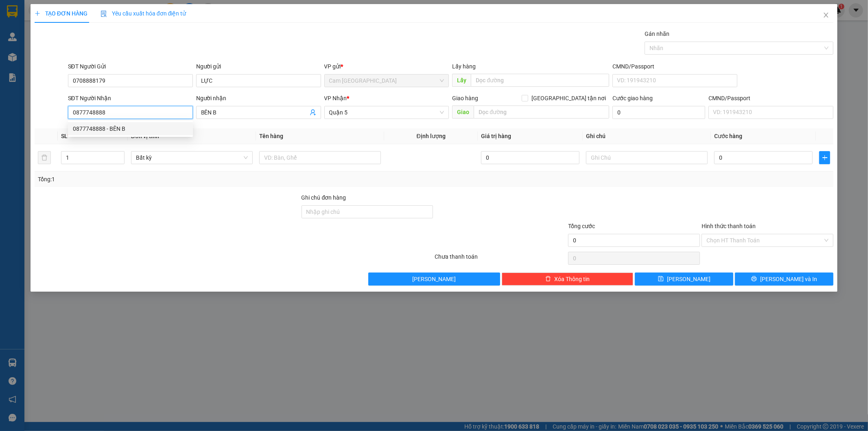 This screenshot has height=431, width=868. Describe the element at coordinates (496, 136) in the screenshot. I see `span: Giá trị hàng` at that location.